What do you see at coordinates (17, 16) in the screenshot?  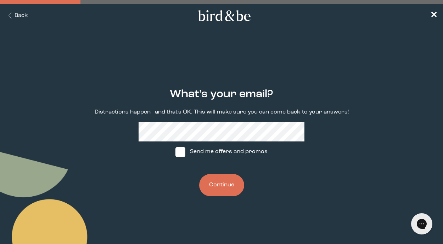 I see `button: Back Button` at bounding box center [17, 16].